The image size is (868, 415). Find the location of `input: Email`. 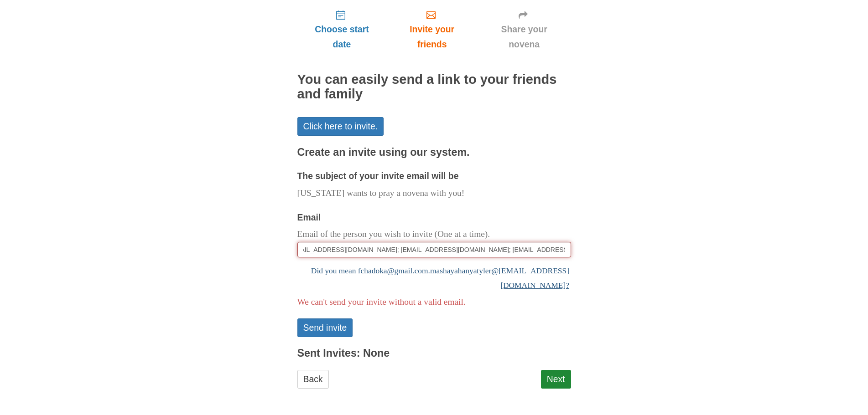

input: Email is located at coordinates (434, 250).